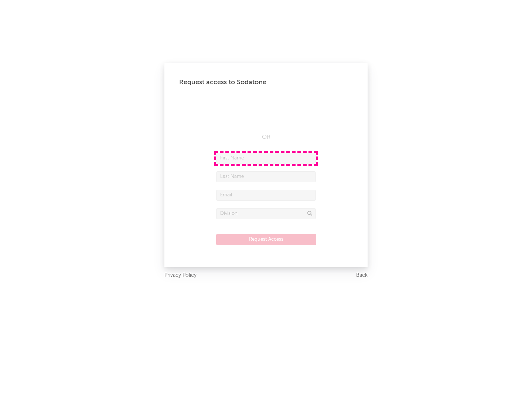 The height and width of the screenshot is (406, 532). I want to click on input: Division, so click(266, 214).